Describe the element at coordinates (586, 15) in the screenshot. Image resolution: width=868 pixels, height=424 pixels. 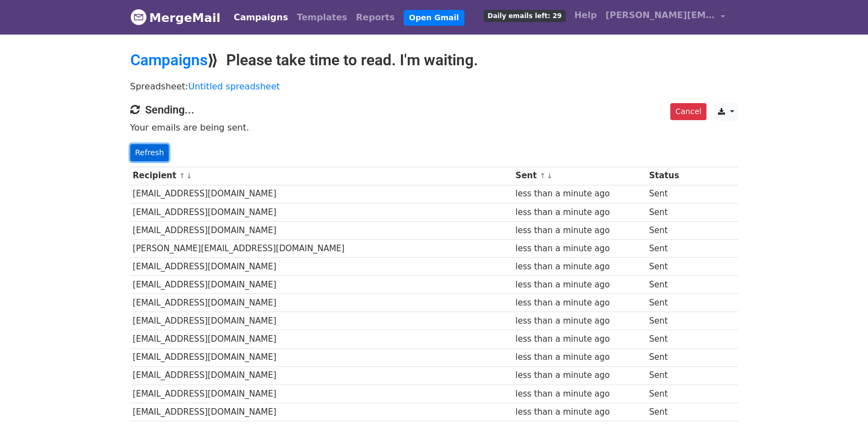
I see `a: Help` at that location.